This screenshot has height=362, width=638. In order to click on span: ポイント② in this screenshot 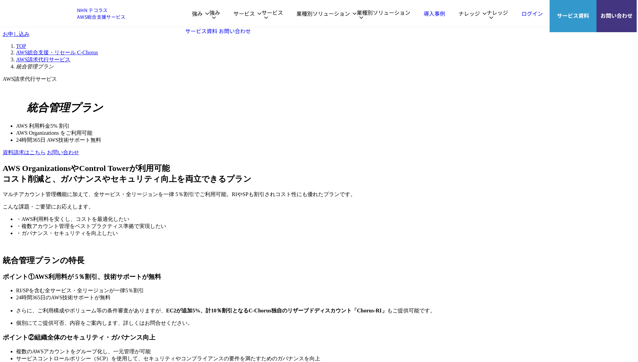, I will do `click(18, 337)`.